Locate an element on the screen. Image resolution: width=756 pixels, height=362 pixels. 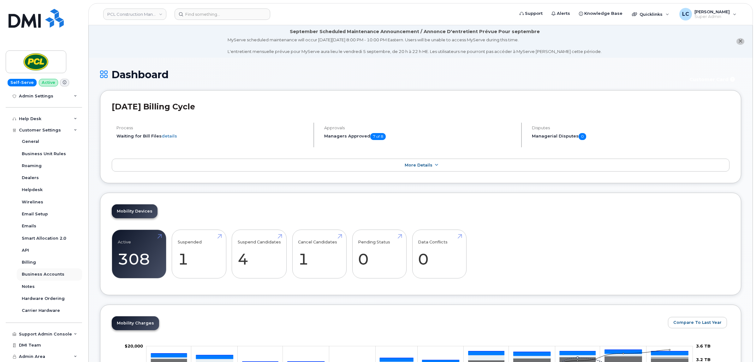
a: Suspend Candidates 4 is located at coordinates (259, 254).